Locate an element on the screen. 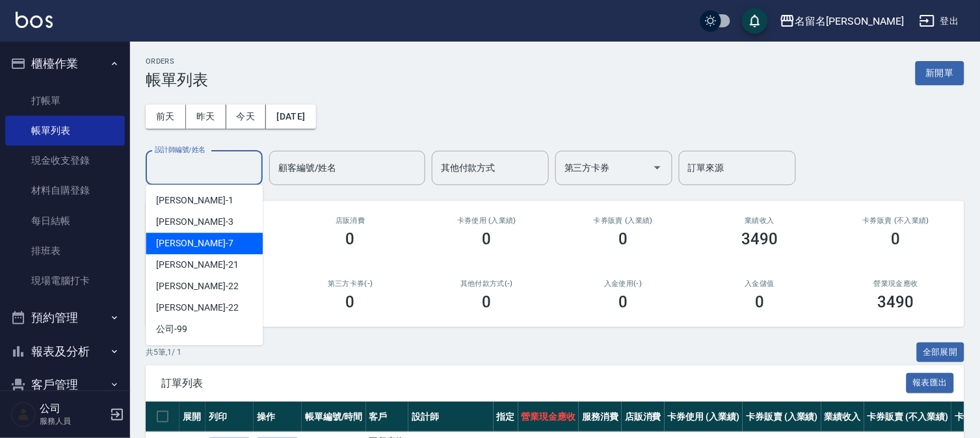 The height and width of the screenshot is (438, 980). a: 報表匯出 is located at coordinates (930, 382).